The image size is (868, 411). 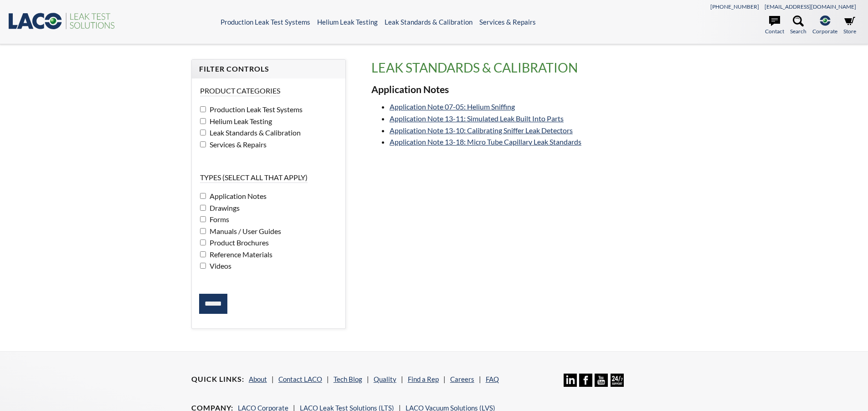 What do you see at coordinates (428, 22) in the screenshot?
I see `a: Leak Standards & Calibration` at bounding box center [428, 22].